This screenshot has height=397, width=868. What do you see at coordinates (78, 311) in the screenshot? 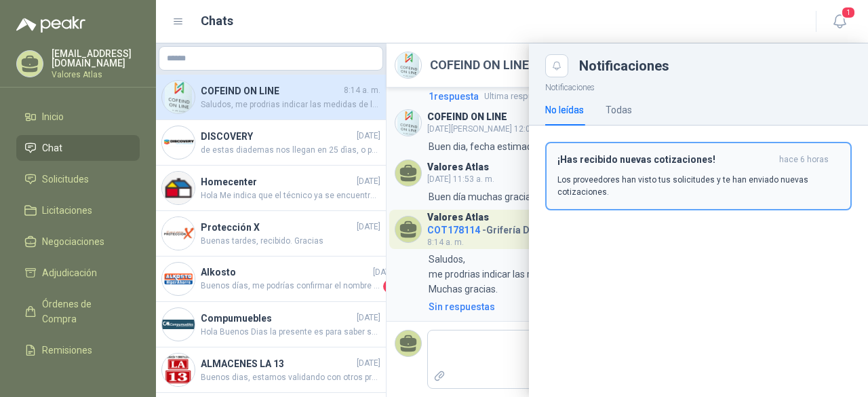
I see `a: Órdenes de Compra` at bounding box center [78, 311].